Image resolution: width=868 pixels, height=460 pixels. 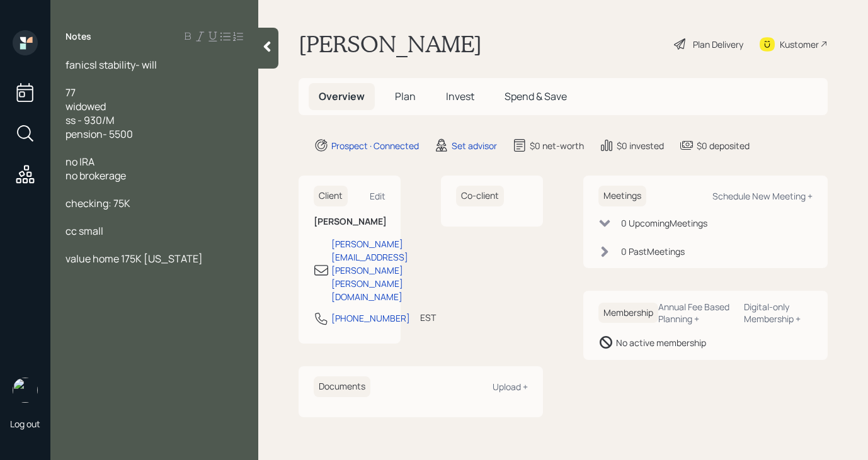 What do you see at coordinates (510, 387) in the screenshot?
I see `div: Upload +` at bounding box center [510, 387].